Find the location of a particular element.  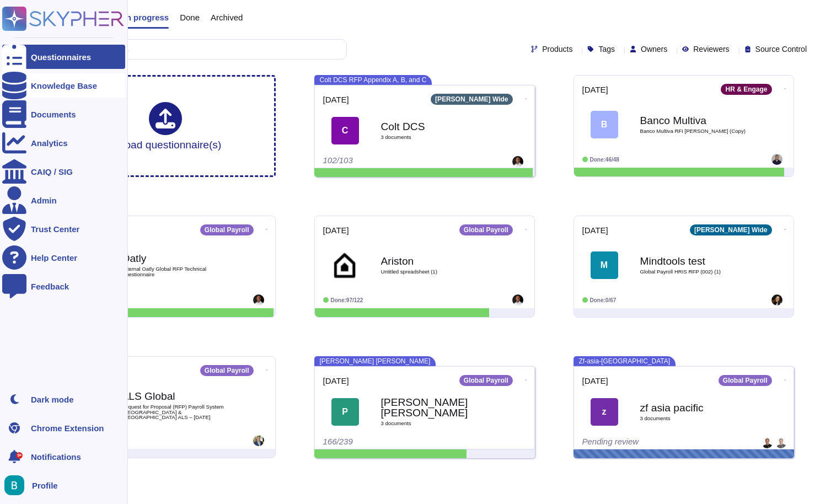

div: M is located at coordinates (604, 265).